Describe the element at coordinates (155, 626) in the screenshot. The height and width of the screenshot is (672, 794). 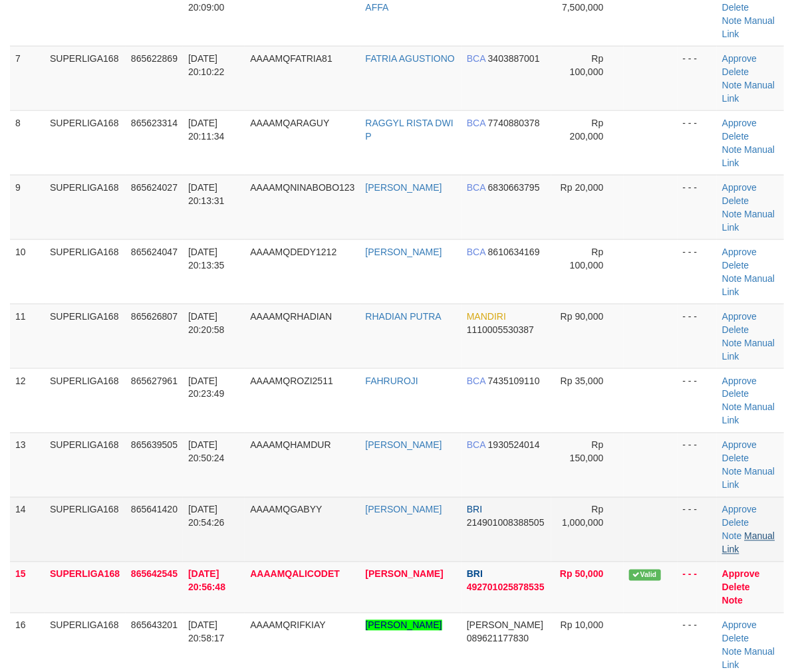
I see `span: 865643201` at that location.